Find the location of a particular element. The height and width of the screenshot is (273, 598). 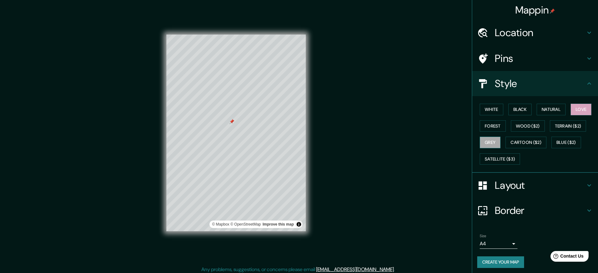

button: Natural is located at coordinates (551, 110).